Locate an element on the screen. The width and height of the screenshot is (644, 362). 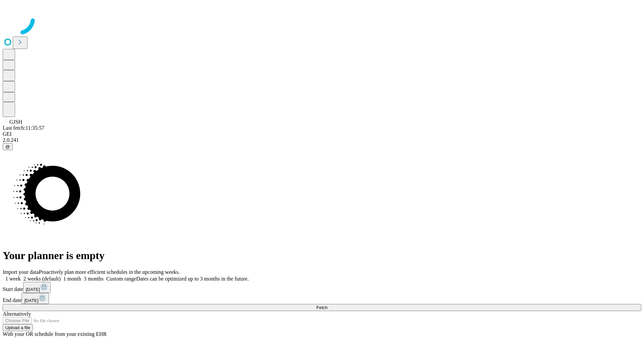
span: Import your data is located at coordinates (21, 272).